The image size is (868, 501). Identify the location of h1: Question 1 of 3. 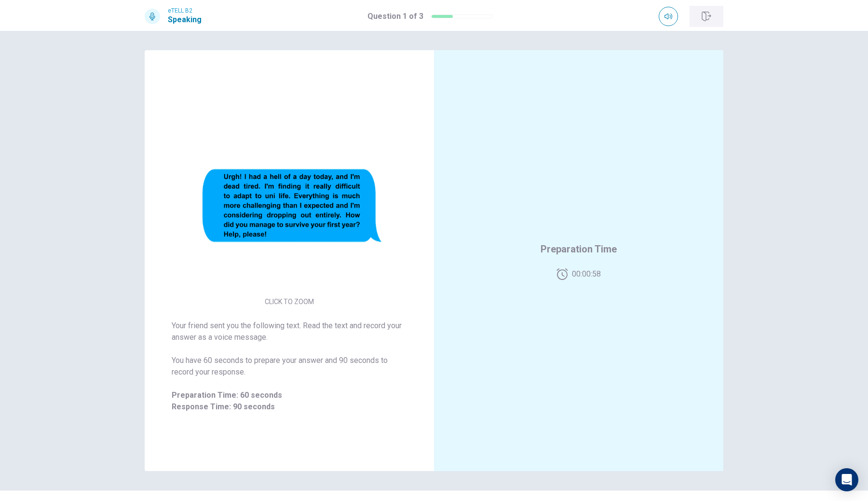
(395, 17).